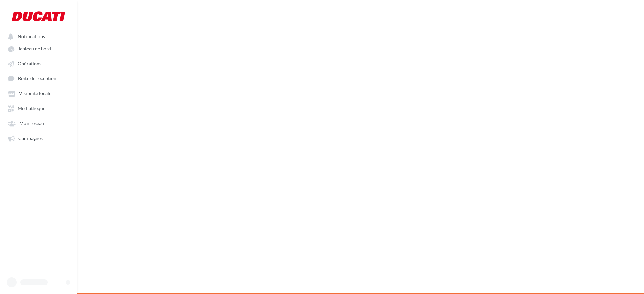 Image resolution: width=644 pixels, height=294 pixels. Describe the element at coordinates (32, 123) in the screenshot. I see `span: Mon réseau` at that location.